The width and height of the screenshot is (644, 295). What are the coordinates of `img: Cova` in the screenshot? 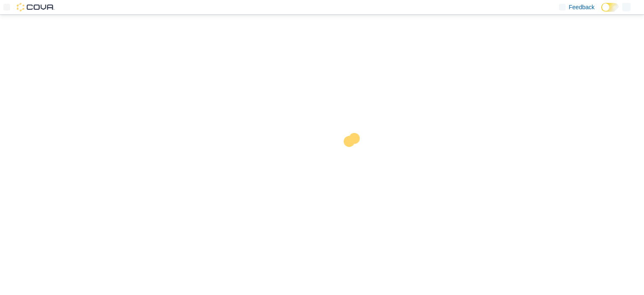 It's located at (36, 7).